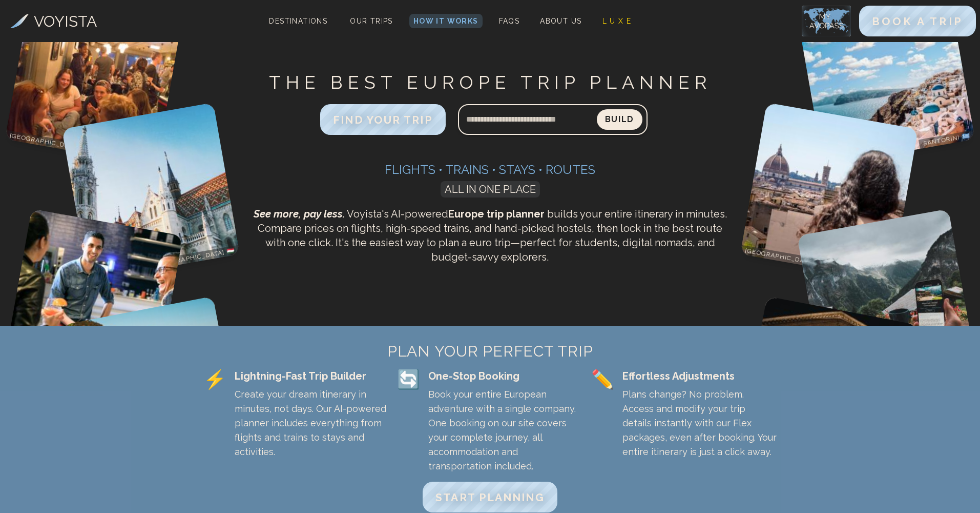 This screenshot has width=980, height=513. I want to click on span: L U X E, so click(616, 21).